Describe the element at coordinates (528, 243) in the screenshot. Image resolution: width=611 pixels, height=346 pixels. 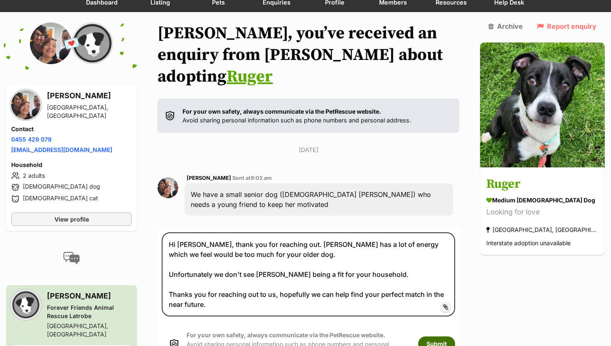
I see `span: Interstate adoption unavailable` at that location.